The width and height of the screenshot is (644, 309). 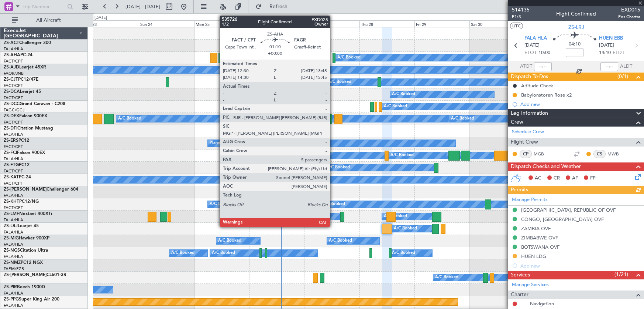 What do you see at coordinates (21, 226) in the screenshot?
I see `a: ZS-LRJLearjet 45` at bounding box center [21, 226].